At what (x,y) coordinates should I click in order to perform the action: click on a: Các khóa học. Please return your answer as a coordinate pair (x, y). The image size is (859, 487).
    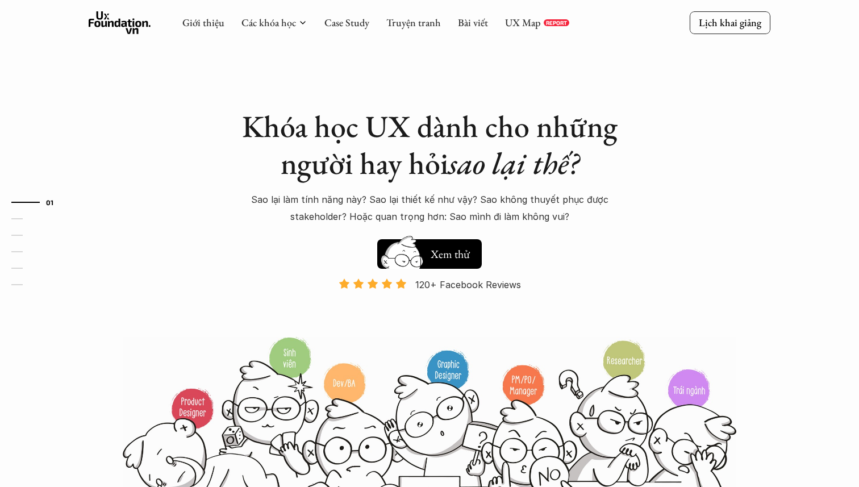
    Looking at the image, I should click on (269, 22).